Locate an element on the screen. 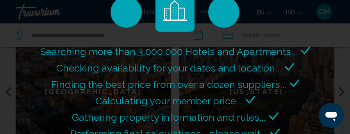 The image size is (350, 134). span: Finding the best price from over a dozen suppliers... is located at coordinates (168, 84).